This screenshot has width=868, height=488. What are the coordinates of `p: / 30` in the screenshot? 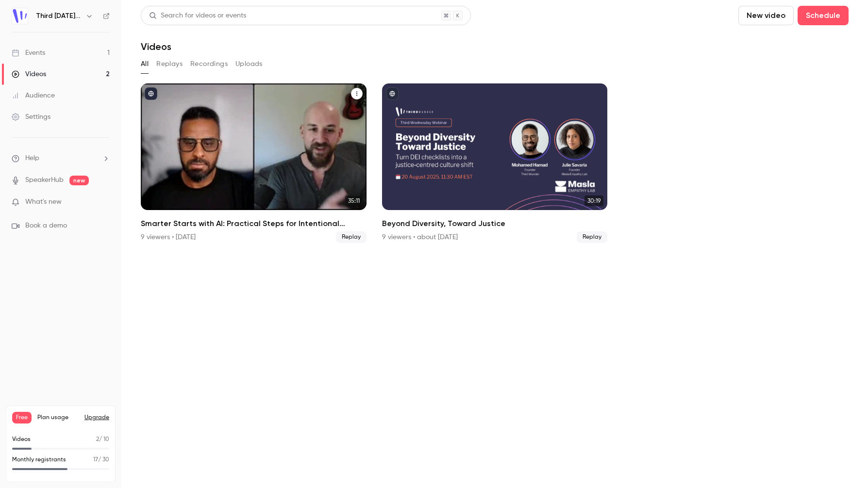 It's located at (101, 459).